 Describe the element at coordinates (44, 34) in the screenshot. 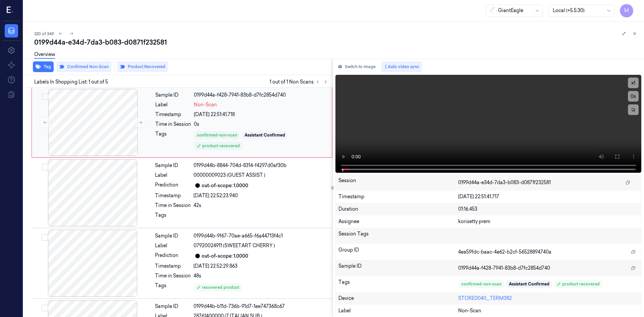

I see `span: 220 of 349` at that location.